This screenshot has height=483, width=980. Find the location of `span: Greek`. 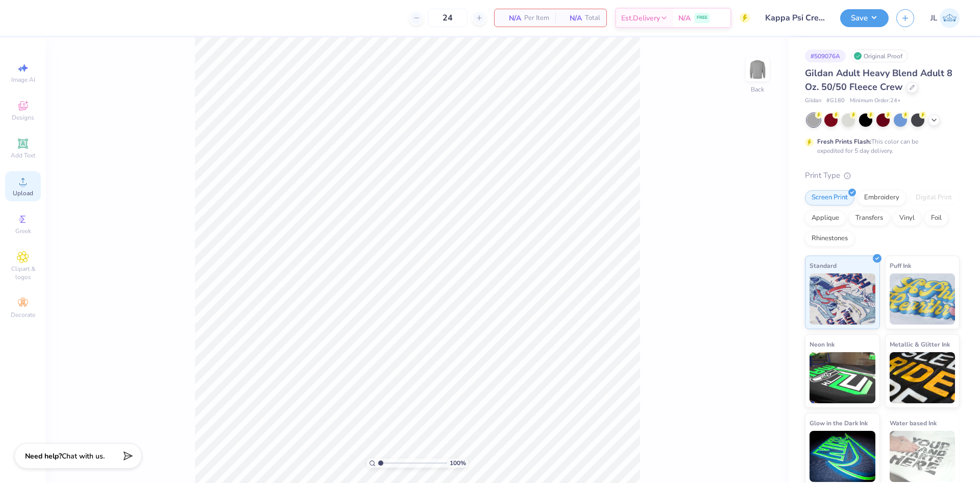

span: Greek is located at coordinates (23, 231).